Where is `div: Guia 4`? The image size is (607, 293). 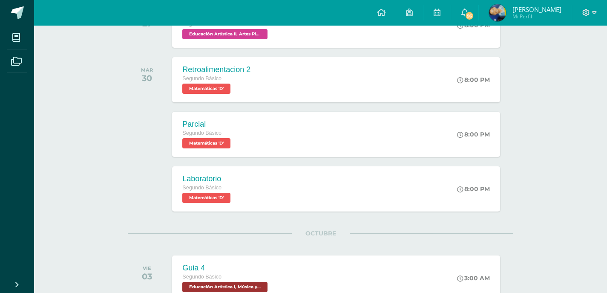
div: Guia 4 is located at coordinates (226, 267).